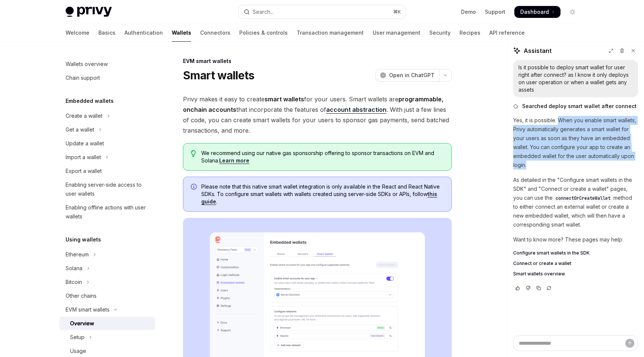 The image size is (644, 357). Describe the element at coordinates (83, 171) in the screenshot. I see `div: Export a wallet` at that location.